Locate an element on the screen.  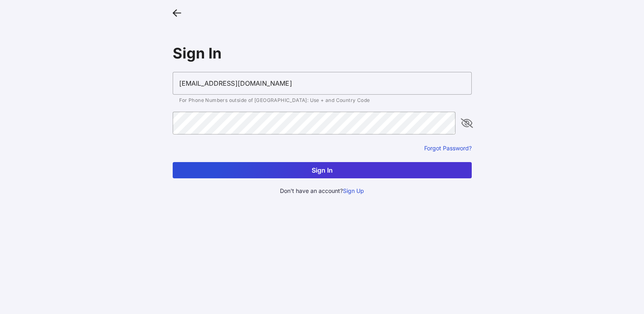
button: Forgot Password? is located at coordinates (448, 148).